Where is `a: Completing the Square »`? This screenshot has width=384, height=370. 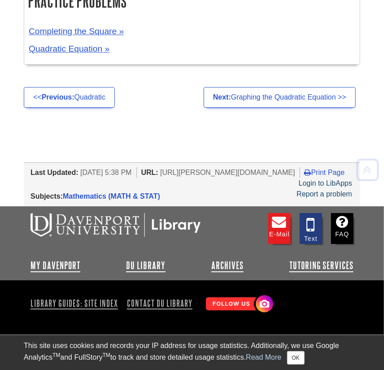 a: Completing the Square » is located at coordinates (76, 31).